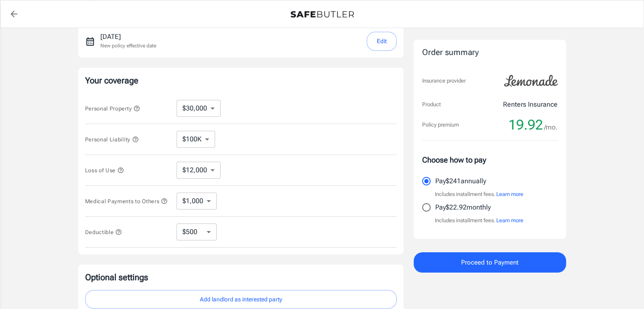 The image size is (644, 309). Describe the element at coordinates (14, 14) in the screenshot. I see `a: back to quotes` at that location.